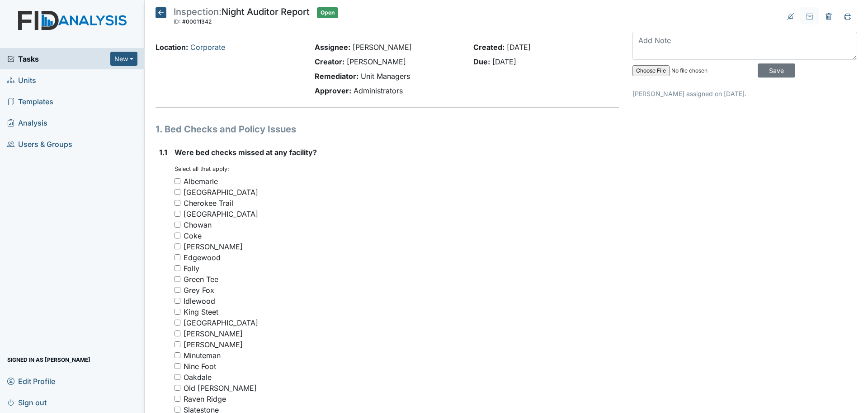  Describe the element at coordinates (202, 355) in the screenshot. I see `div: Minuteman` at that location.